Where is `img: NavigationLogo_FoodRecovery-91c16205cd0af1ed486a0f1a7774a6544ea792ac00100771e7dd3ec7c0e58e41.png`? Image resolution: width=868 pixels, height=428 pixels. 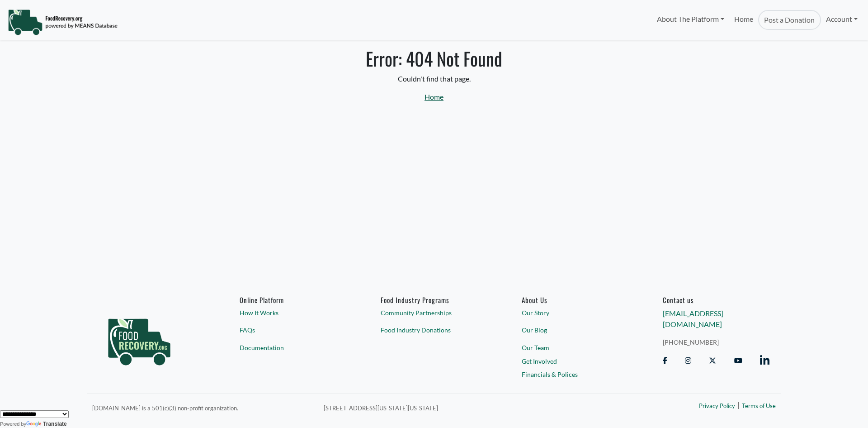
img: NavigationLogo_FoodRecovery-91c16205cd0af1ed486a0f1a7774a6544ea792ac00100771e7dd3ec7c0e58e41.png is located at coordinates (62, 22).